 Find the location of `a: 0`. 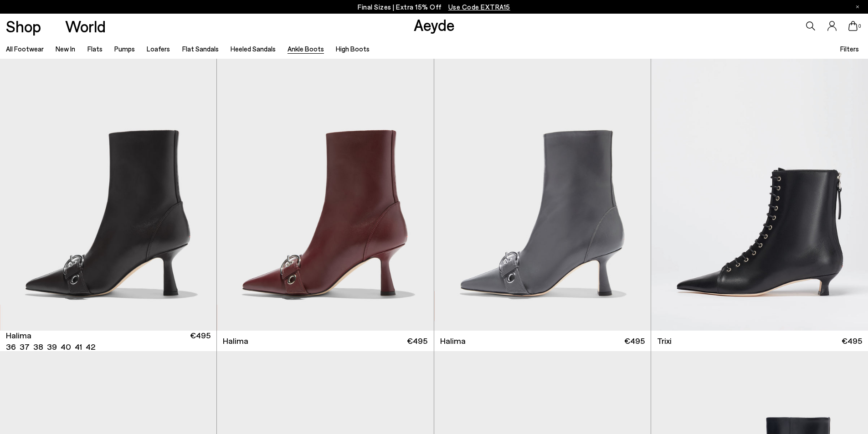

a: 0 is located at coordinates (853, 26).